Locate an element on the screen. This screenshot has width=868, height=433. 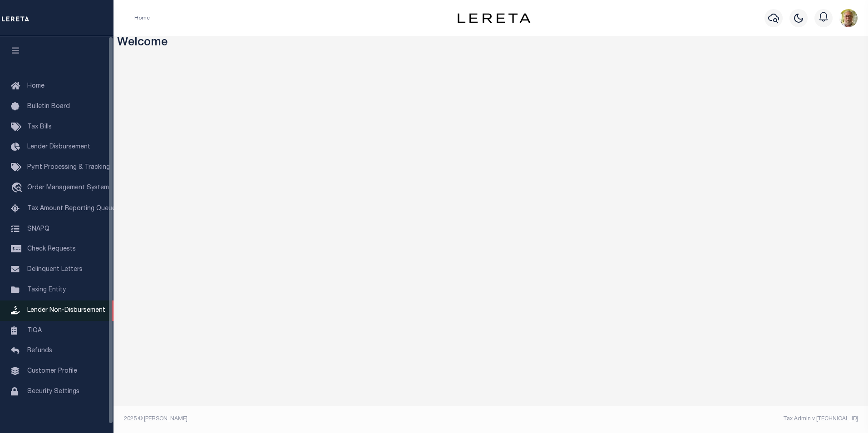
h3: Welcome is located at coordinates (491, 44).